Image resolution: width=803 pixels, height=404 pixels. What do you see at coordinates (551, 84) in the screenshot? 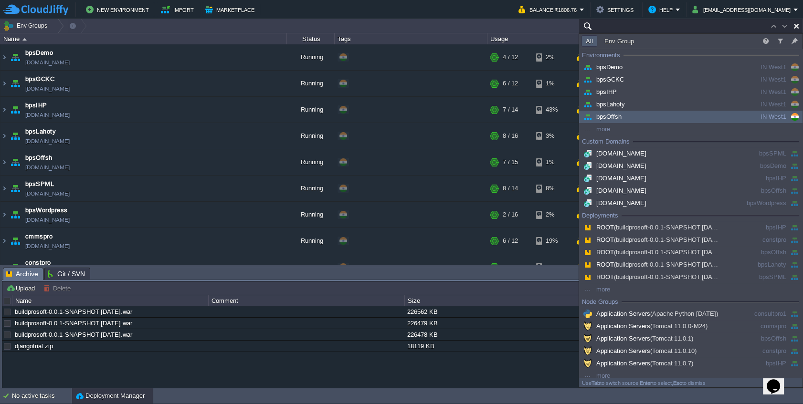
I see `div: 1%` at bounding box center [551, 84].